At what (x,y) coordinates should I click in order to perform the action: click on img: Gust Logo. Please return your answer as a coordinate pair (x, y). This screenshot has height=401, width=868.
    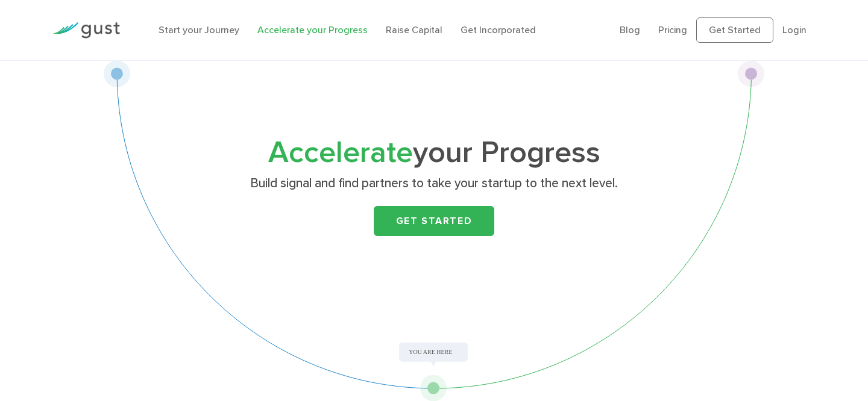
    Looking at the image, I should click on (86, 30).